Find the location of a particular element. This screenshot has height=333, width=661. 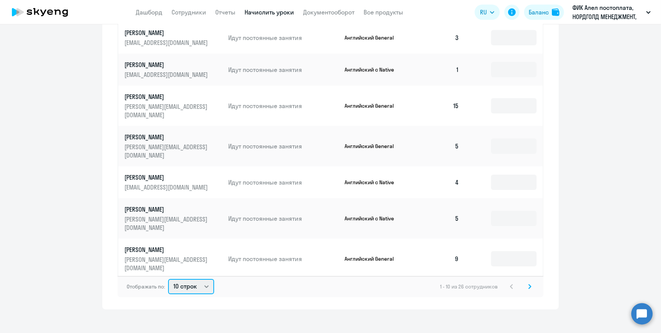

td: 1 is located at coordinates (439, 70).